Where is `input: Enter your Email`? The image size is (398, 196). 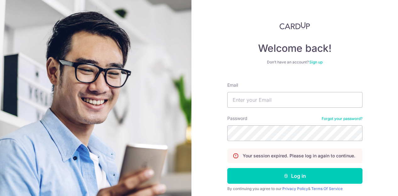
input: Enter your Email is located at coordinates (295, 100).